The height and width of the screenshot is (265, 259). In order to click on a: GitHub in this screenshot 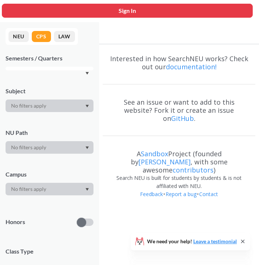, I will do `click(182, 118)`.